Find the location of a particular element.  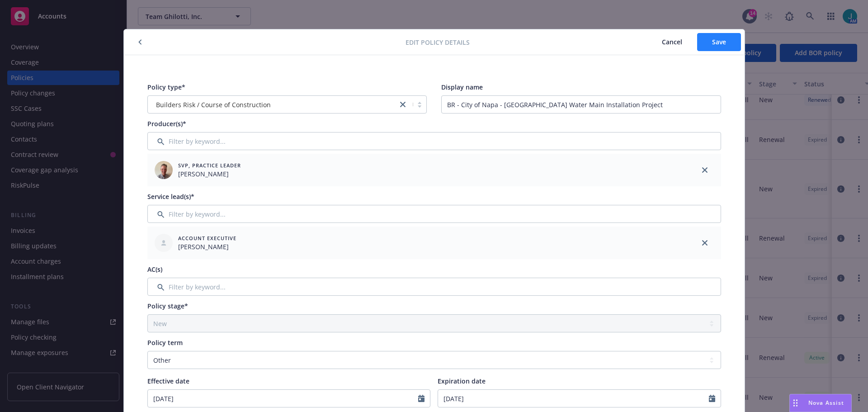

span: Edit policy details is located at coordinates (438, 42).